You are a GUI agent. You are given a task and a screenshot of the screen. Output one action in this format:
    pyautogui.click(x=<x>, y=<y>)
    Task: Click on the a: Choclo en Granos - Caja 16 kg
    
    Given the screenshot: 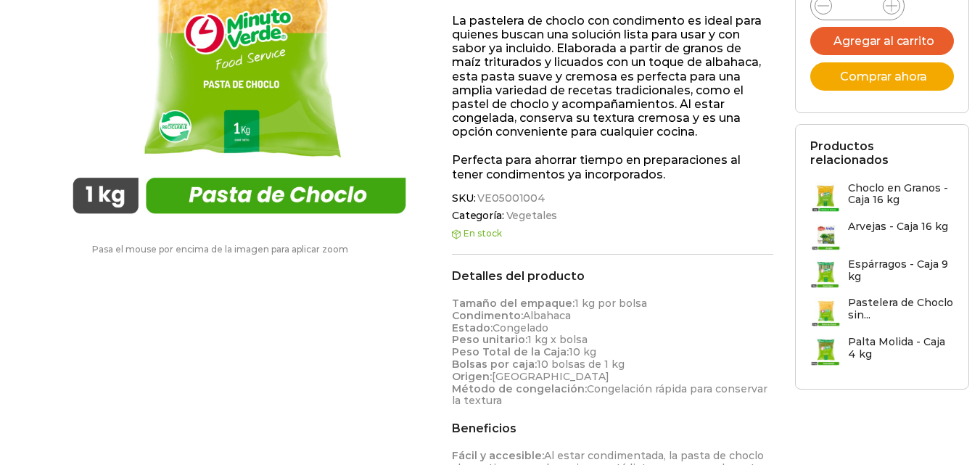 What is the action you would take?
    pyautogui.click(x=883, y=197)
    